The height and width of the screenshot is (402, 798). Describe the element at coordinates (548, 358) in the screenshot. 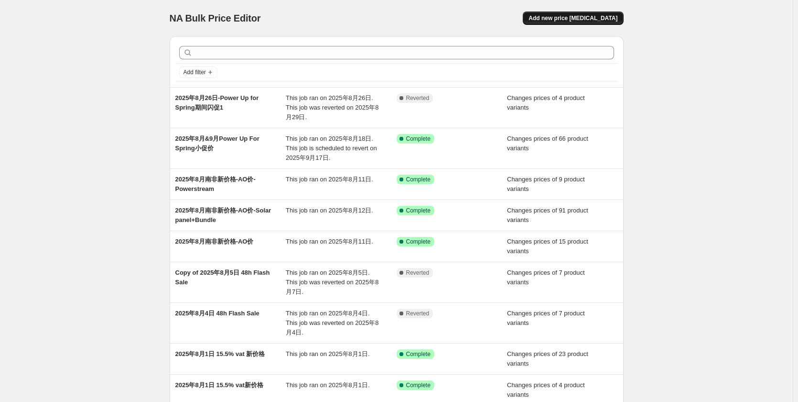

I see `span: Changes prices of 23 product variants` at that location.